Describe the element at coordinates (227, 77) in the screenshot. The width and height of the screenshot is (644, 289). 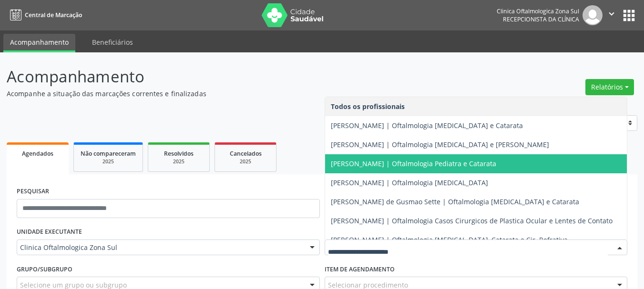
I see `p: Acompanhamento` at that location.